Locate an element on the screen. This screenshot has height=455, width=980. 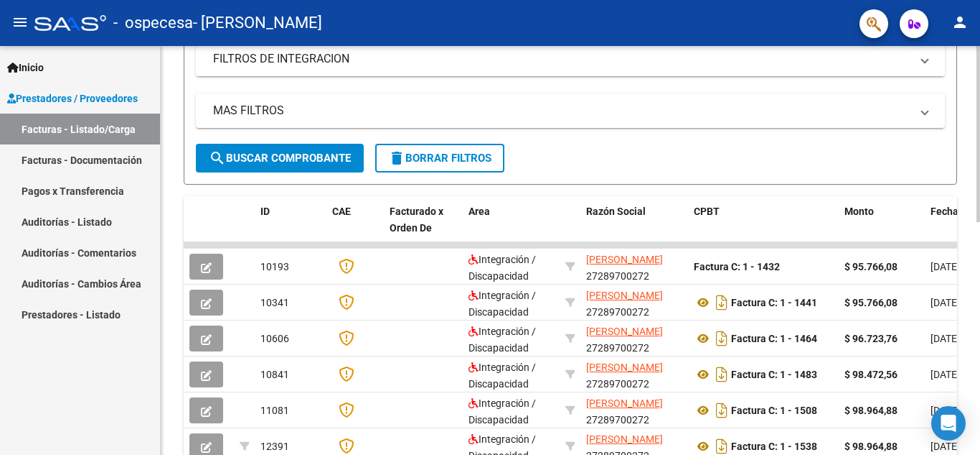
span: Inicio is located at coordinates (25, 68).